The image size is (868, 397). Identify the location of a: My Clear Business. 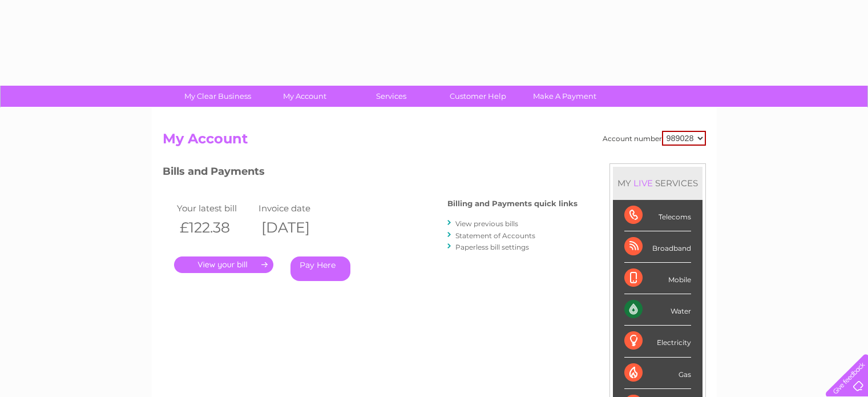
(217, 96).